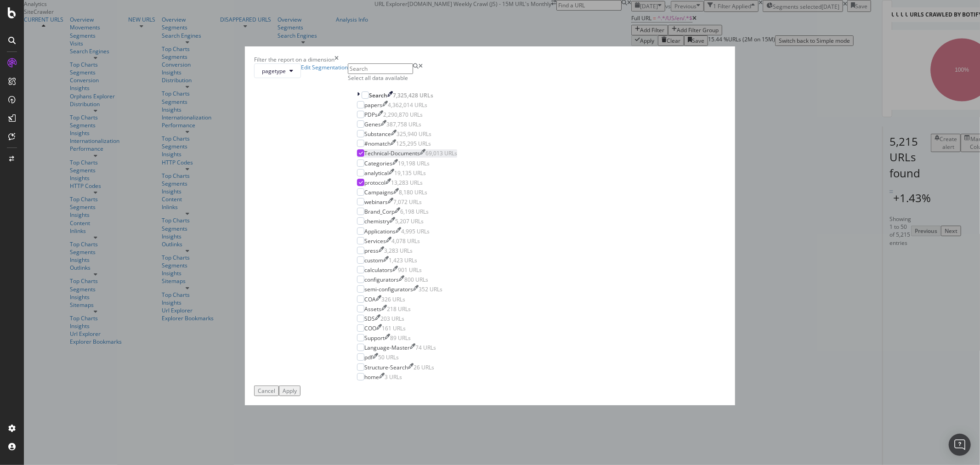 The width and height of the screenshot is (980, 465). Describe the element at coordinates (403, 260) in the screenshot. I see `div: 1,423 URLs` at that location.